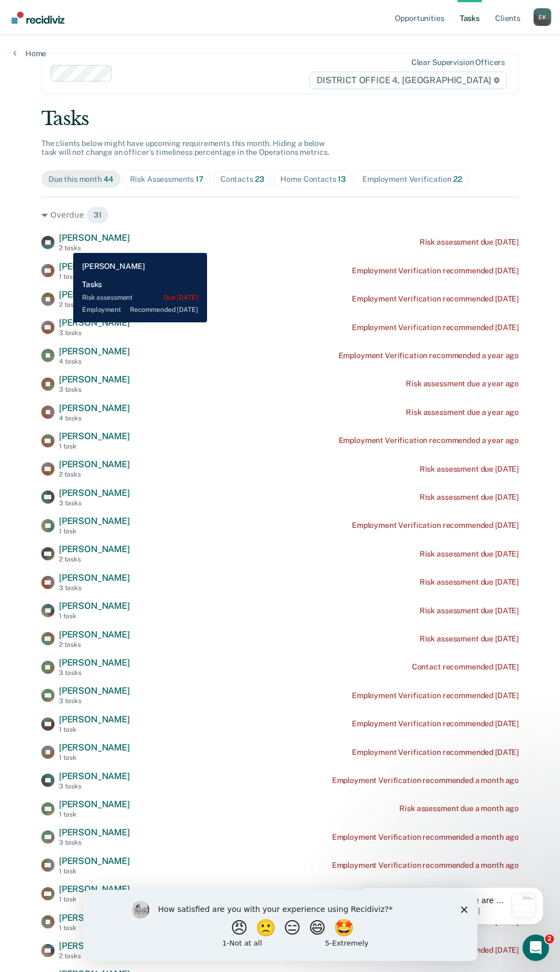  What do you see at coordinates (95, 361) in the screenshot?
I see `div: 4 tasks` at bounding box center [95, 361].